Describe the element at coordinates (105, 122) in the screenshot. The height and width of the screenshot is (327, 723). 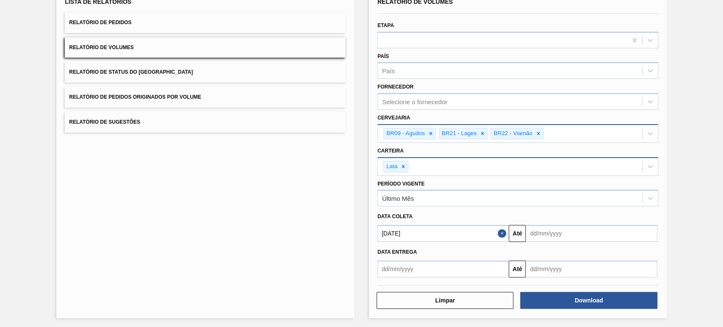
I see `span: Relatório de Sugestões` at that location.